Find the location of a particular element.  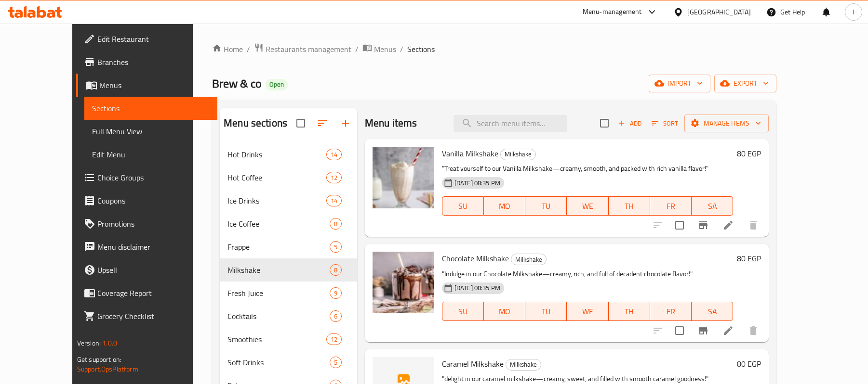

button: WE is located at coordinates (588, 206).